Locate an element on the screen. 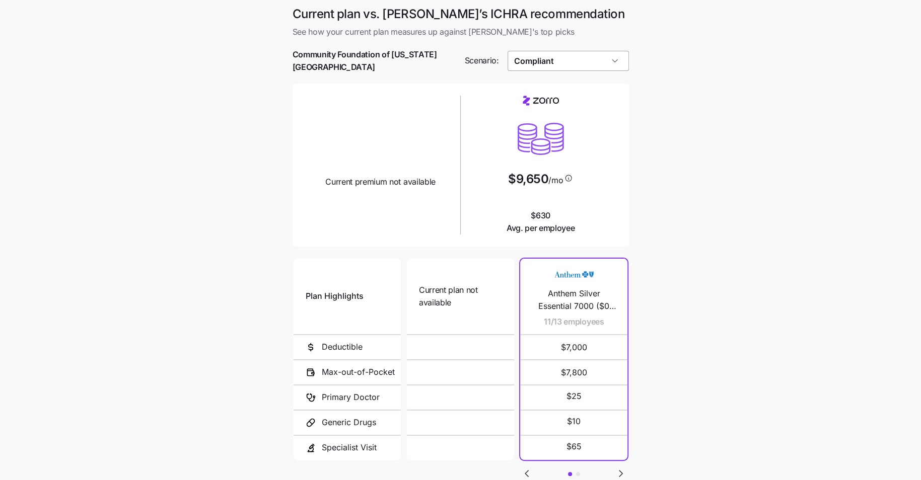  span: Plan Highlights is located at coordinates (334, 296).